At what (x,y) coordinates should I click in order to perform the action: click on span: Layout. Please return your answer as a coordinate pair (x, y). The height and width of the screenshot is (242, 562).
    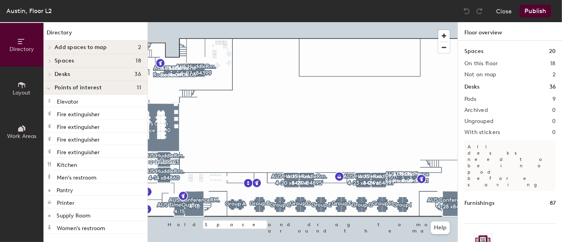
    Looking at the image, I should click on (22, 92).